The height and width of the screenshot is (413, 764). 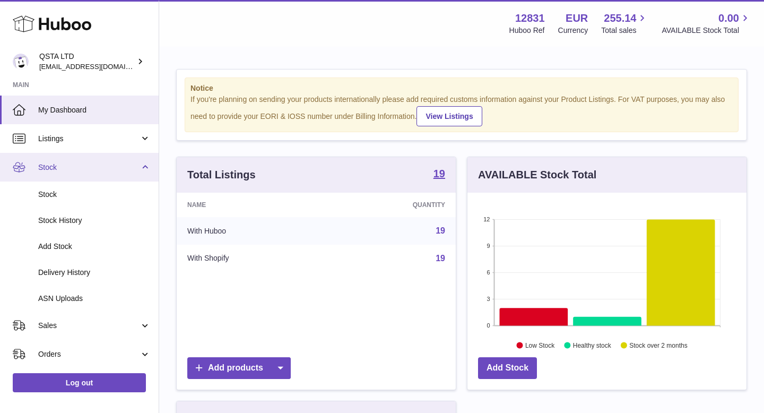 What do you see at coordinates (527, 30) in the screenshot?
I see `div: Huboo Ref` at bounding box center [527, 30].